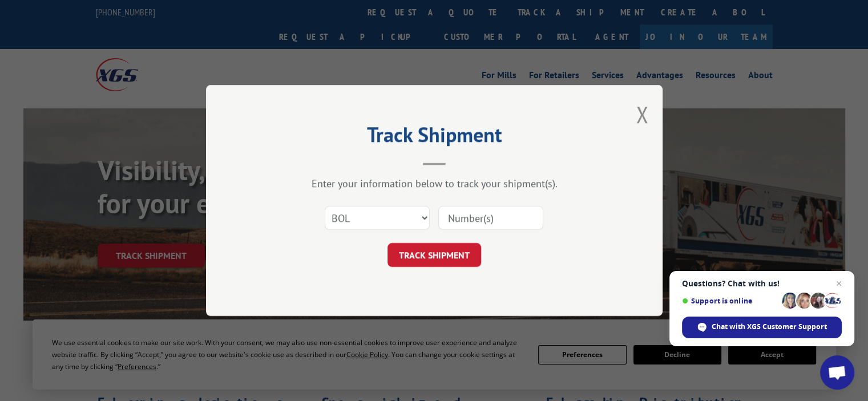  Describe the element at coordinates (837, 373) in the screenshot. I see `div: Open chat` at that location.